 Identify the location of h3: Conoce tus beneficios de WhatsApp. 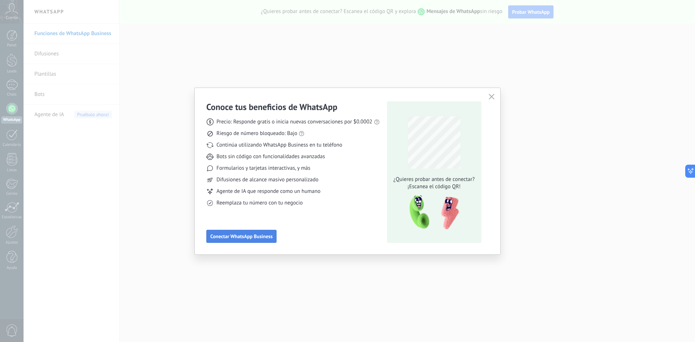
(272, 107).